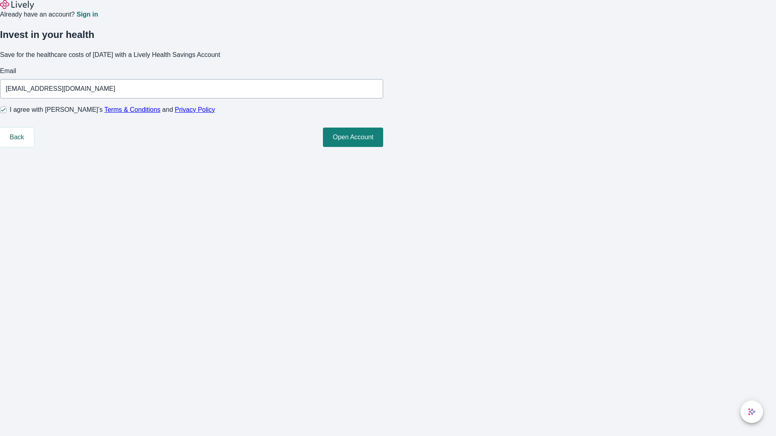  What do you see at coordinates (87, 15) in the screenshot?
I see `a: Sign in` at bounding box center [87, 15].